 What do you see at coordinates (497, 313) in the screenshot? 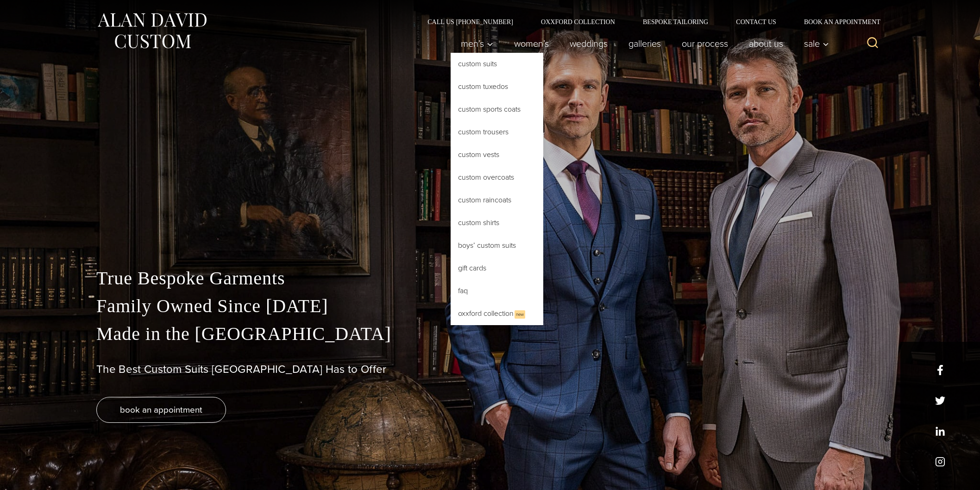
I see `a: Oxxford CollectionNew` at bounding box center [497, 313].